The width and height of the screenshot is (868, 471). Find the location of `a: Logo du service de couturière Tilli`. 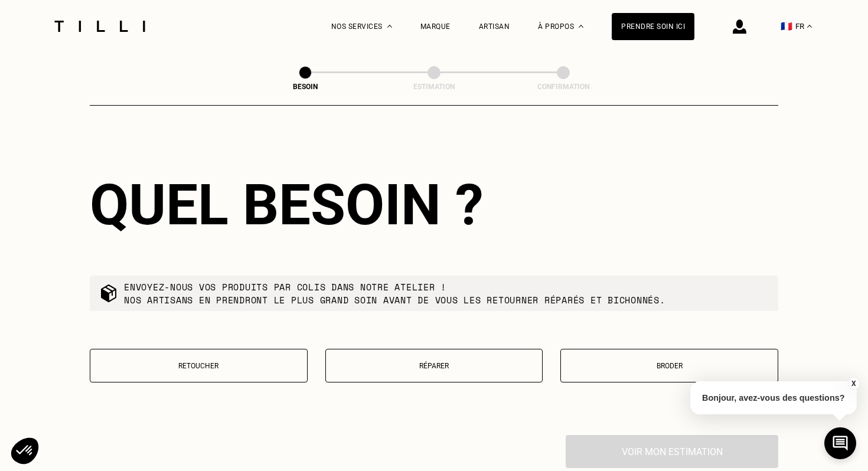

a: Logo du service de couturière Tilli is located at coordinates (100, 26).